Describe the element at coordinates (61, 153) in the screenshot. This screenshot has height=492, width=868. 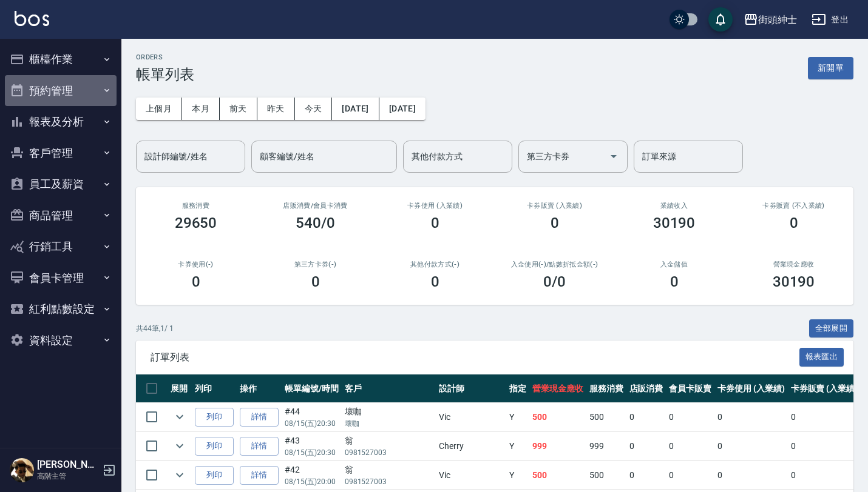
I see `button: 客戶管理` at that location.